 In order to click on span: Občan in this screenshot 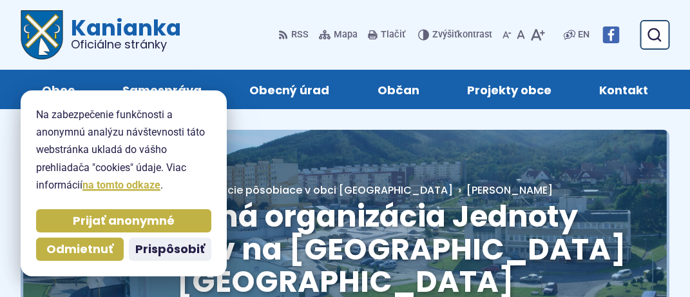, I will do `click(398, 89)`.